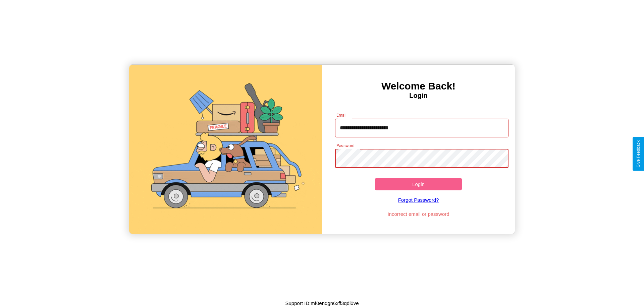 This screenshot has width=644, height=308. What do you see at coordinates (226, 149) in the screenshot?
I see `img: gif` at bounding box center [226, 149].